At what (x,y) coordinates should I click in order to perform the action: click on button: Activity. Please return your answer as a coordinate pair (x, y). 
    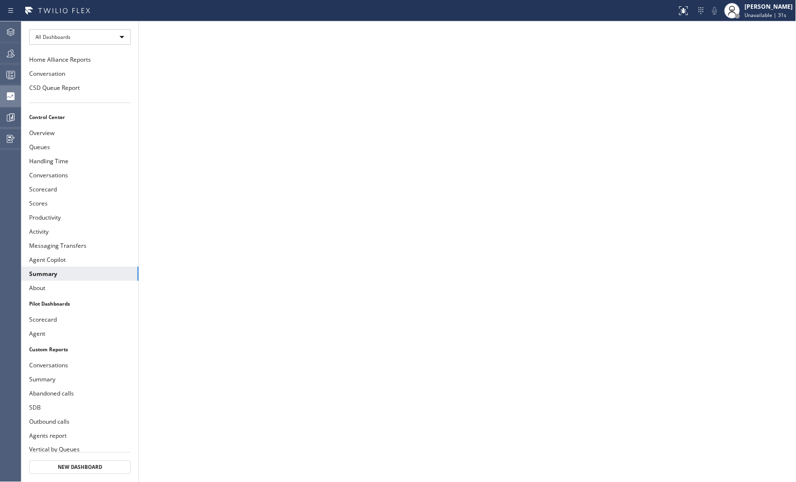
    Looking at the image, I should click on (80, 231).